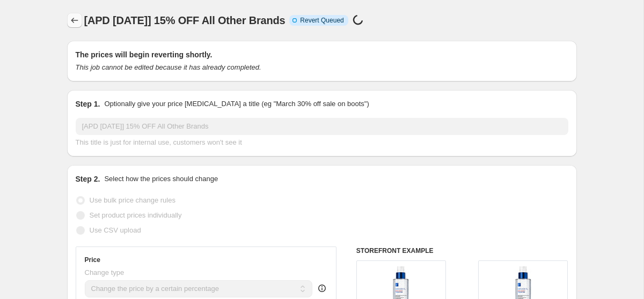 Image resolution: width=644 pixels, height=299 pixels. I want to click on button: Price change jobs, so click(74, 20).